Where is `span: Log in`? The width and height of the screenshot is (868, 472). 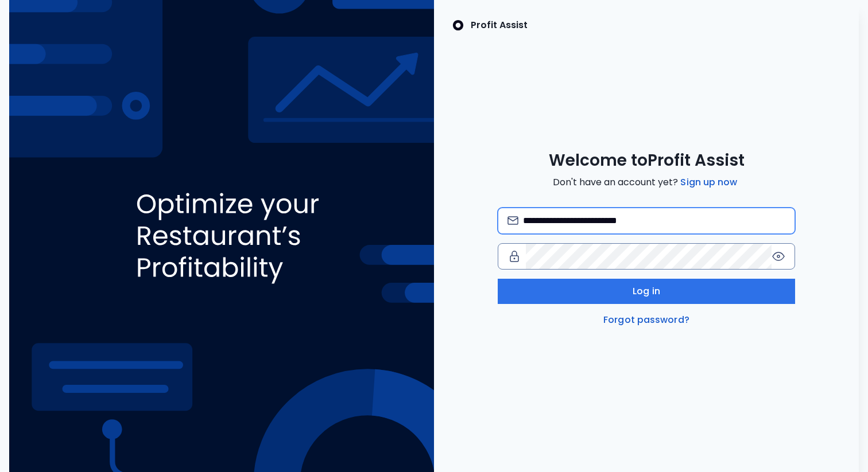 span: Log in is located at coordinates (646, 292).